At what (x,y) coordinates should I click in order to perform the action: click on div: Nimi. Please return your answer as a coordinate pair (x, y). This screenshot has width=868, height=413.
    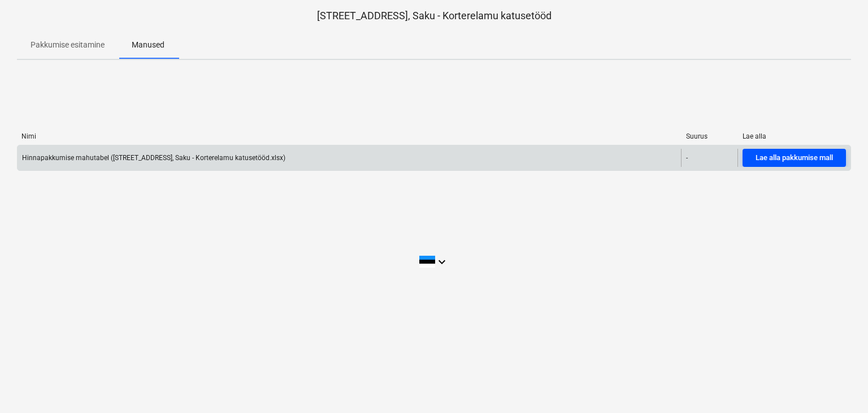
    Looking at the image, I should click on (349, 136).